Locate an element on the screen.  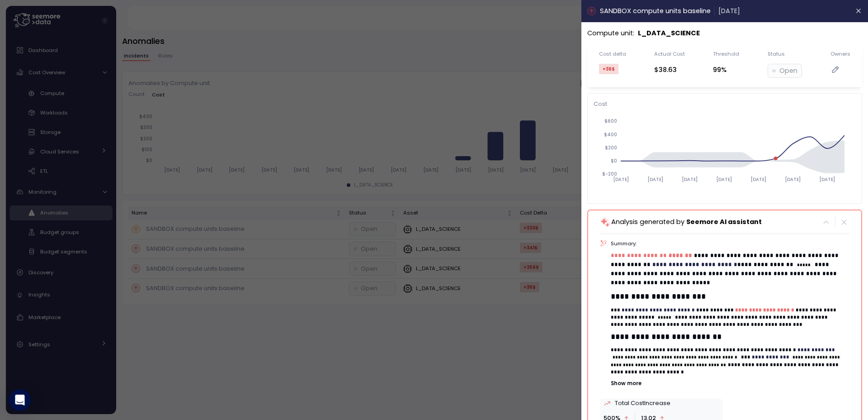
tspan: $-200 is located at coordinates (609, 174).